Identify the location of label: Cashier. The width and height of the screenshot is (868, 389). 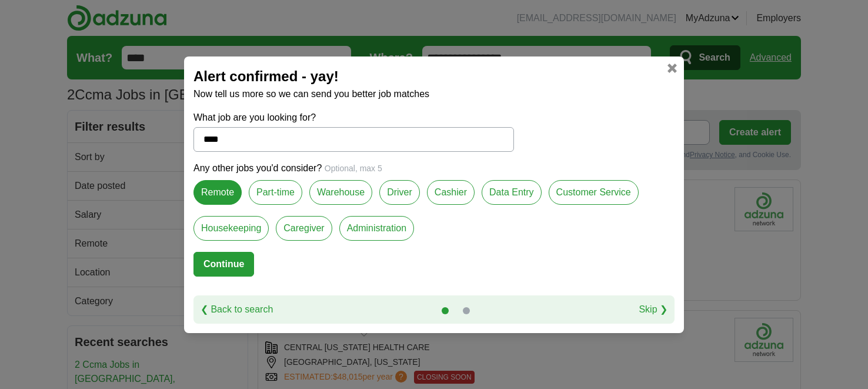
(450, 193).